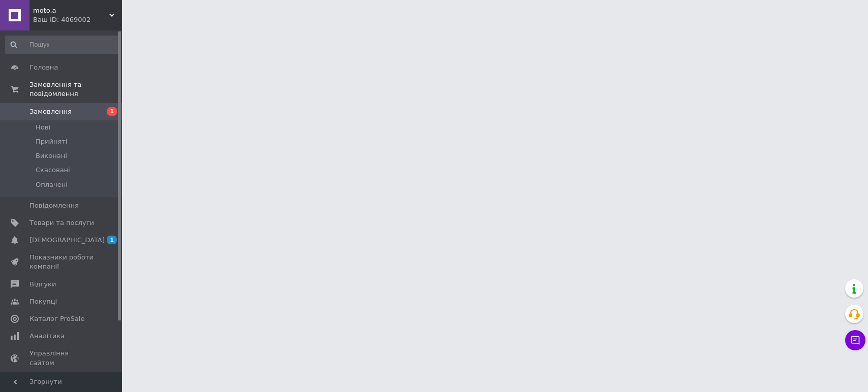 Image resolution: width=868 pixels, height=392 pixels. What do you see at coordinates (61, 358) in the screenshot?
I see `span: Управління сайтом` at bounding box center [61, 358].